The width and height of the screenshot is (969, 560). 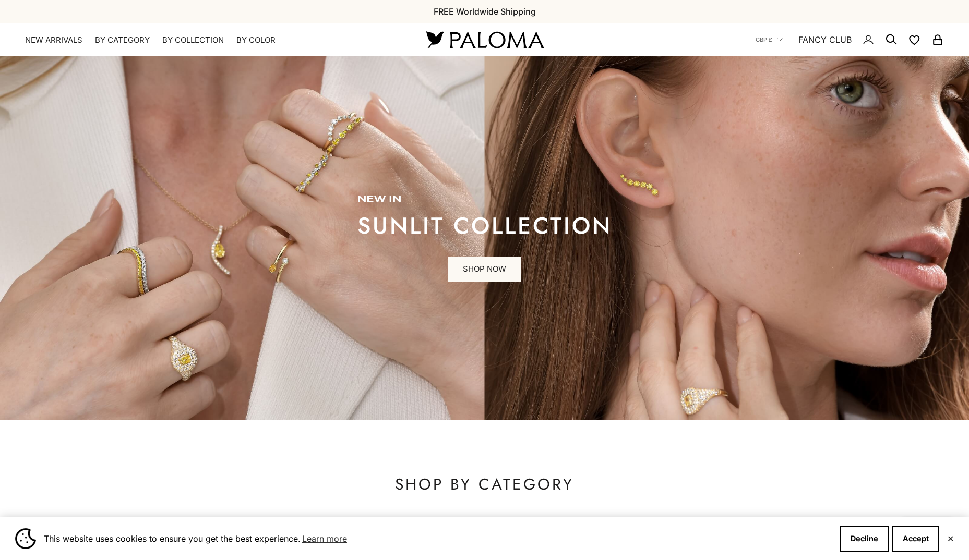 I want to click on a: Learn more, so click(x=324, y=539).